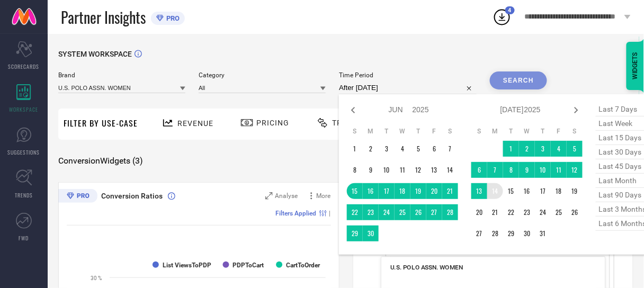 This screenshot has height=288, width=644. I want to click on td: Fri Jul 18 2025, so click(559, 191).